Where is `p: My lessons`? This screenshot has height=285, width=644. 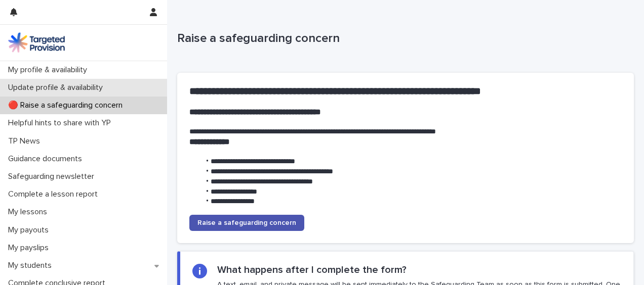 p: My lessons is located at coordinates (29, 212).